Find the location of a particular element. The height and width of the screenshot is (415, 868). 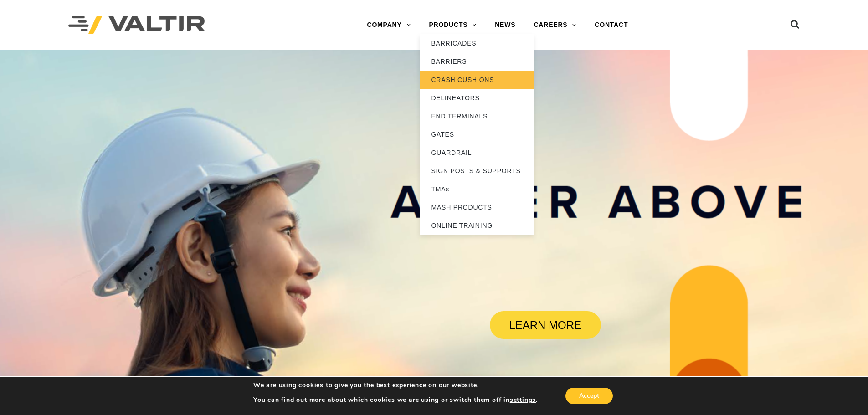

a: SIGN POSTS & SUPPORTS is located at coordinates (477, 171).